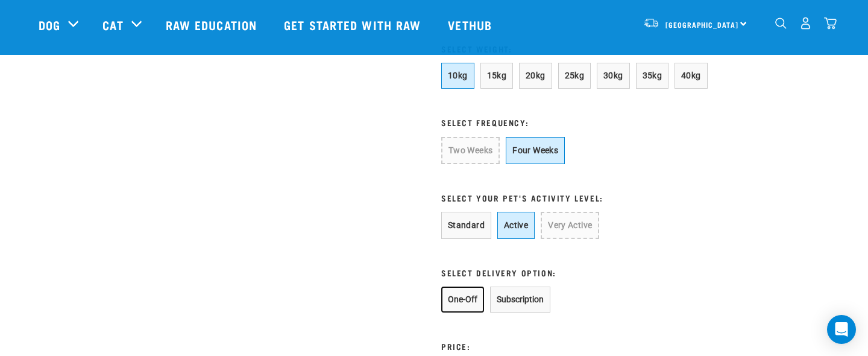  I want to click on a: Get started with Raw, so click(354, 24).